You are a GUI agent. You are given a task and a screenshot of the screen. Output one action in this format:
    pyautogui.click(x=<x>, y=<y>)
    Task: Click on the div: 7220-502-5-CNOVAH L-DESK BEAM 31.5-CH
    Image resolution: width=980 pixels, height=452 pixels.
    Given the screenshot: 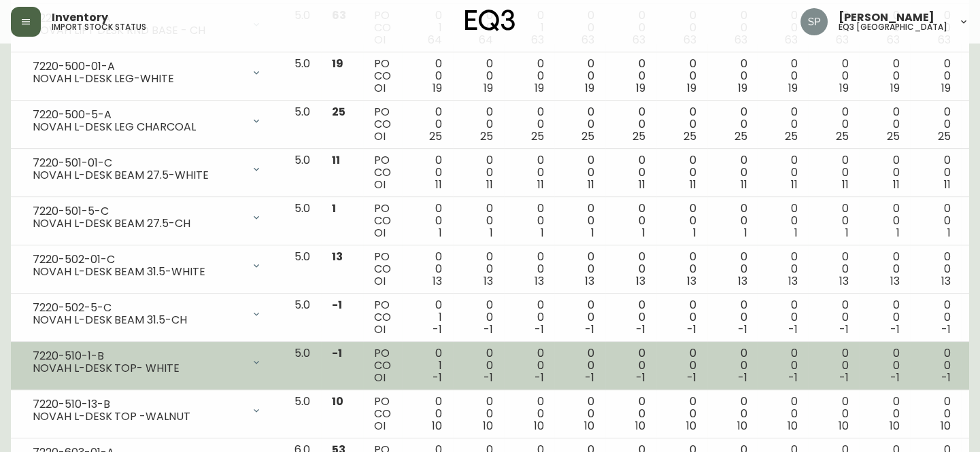 What is the action you would take?
    pyautogui.click(x=147, y=315)
    